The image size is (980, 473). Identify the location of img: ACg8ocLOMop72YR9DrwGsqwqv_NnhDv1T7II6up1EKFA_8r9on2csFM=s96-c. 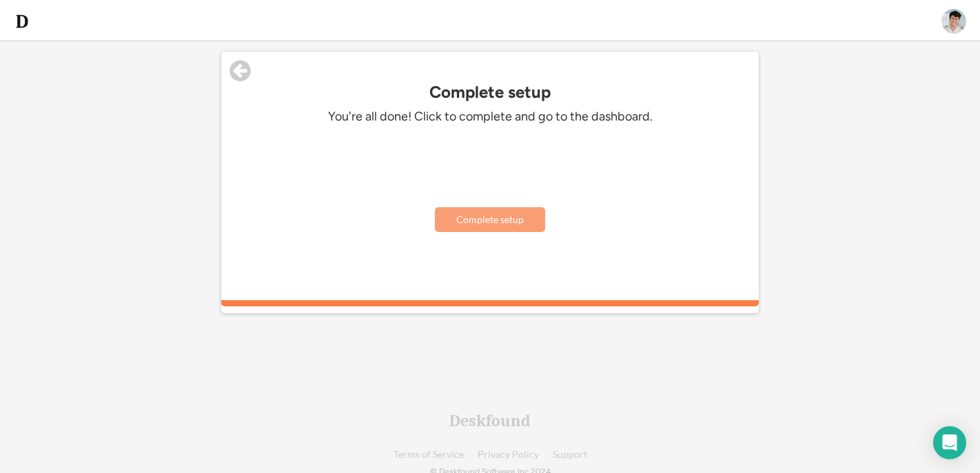
(954, 22).